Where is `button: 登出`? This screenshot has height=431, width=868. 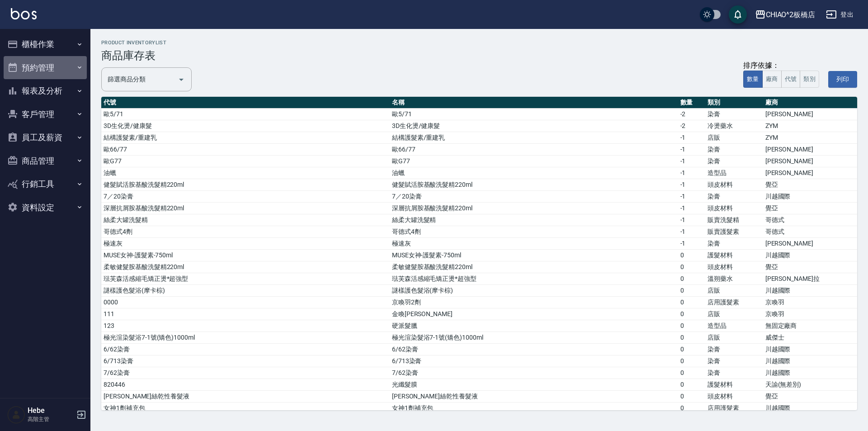 button: 登出 is located at coordinates (839, 14).